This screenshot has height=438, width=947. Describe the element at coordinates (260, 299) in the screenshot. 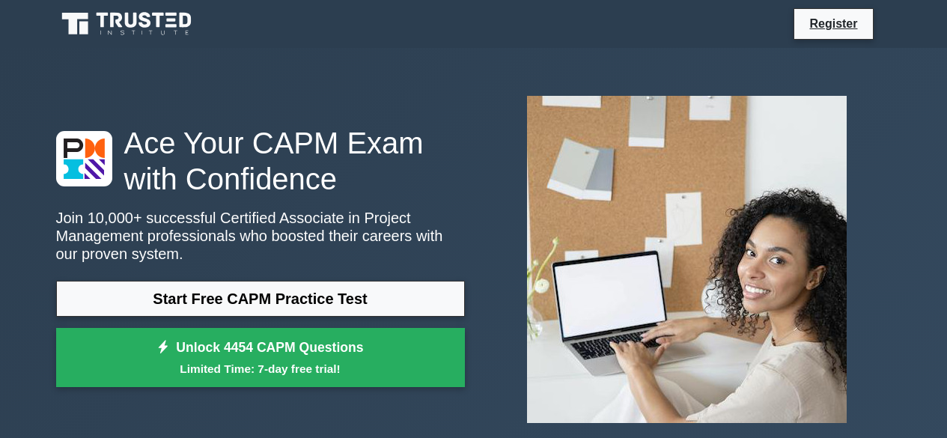

I see `a: Start Free CAPM Practice Test` at that location.